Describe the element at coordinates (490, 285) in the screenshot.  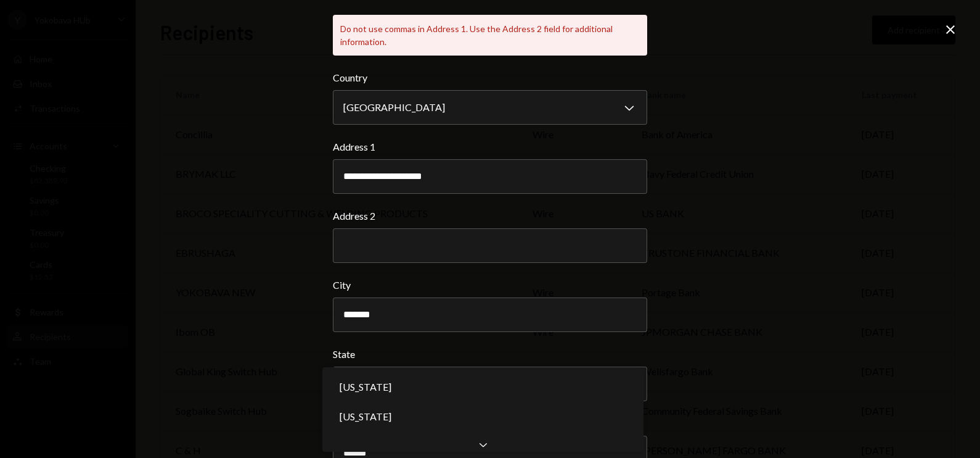
I see `label: City` at that location.